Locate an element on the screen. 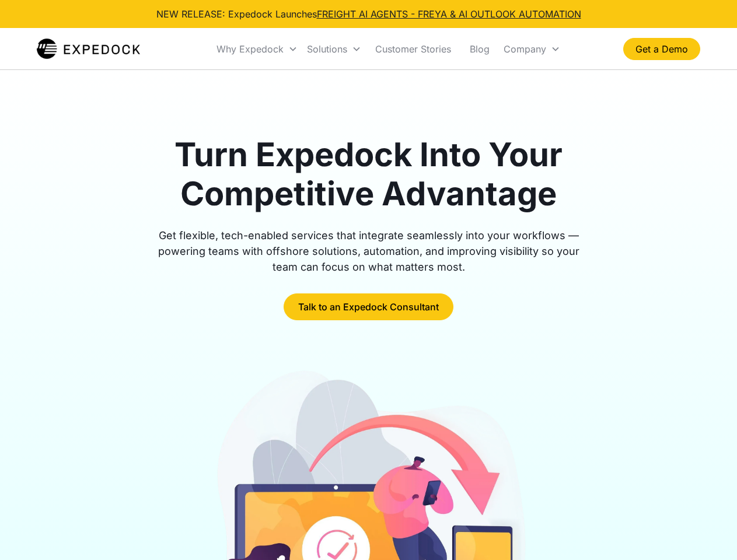  a: Get a Demo is located at coordinates (661, 49).